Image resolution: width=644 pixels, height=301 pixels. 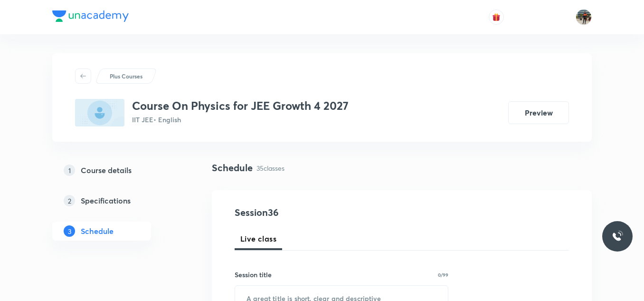 What do you see at coordinates (100, 112) in the screenshot?
I see `img: EE91423B-1BCA-416C-93CE-9412541EE05E_plus.png` at bounding box center [100, 112].